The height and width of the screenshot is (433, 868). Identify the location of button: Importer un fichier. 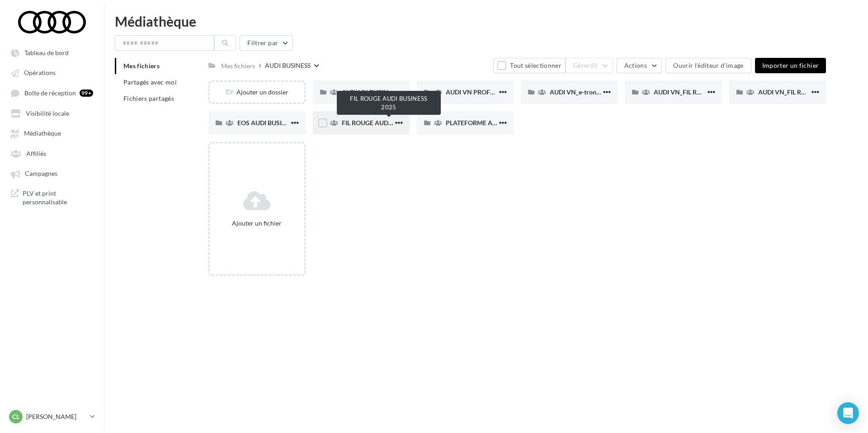
(791, 66).